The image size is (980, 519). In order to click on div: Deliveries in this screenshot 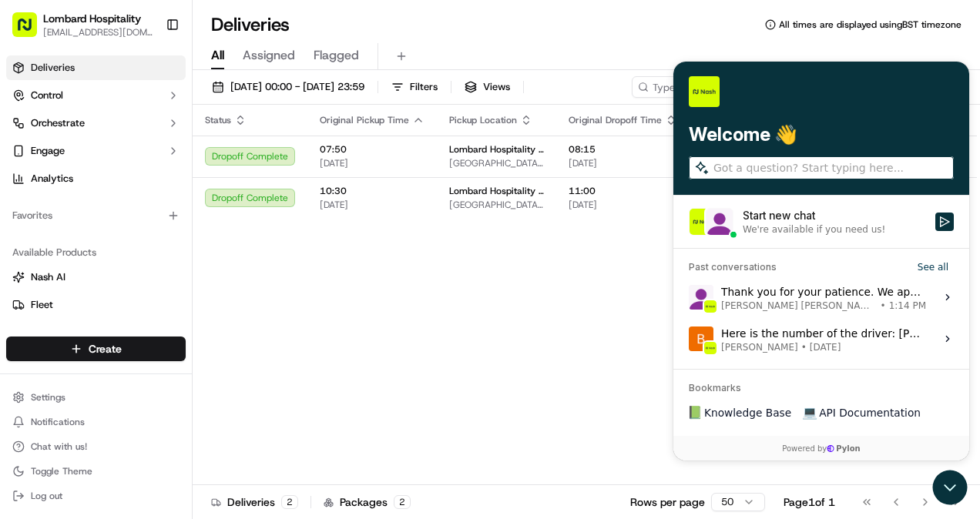, I will do `click(255, 502)`.